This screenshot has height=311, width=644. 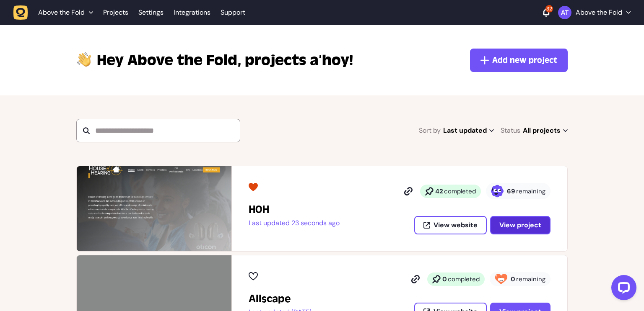 I want to click on a: Projects, so click(x=116, y=13).